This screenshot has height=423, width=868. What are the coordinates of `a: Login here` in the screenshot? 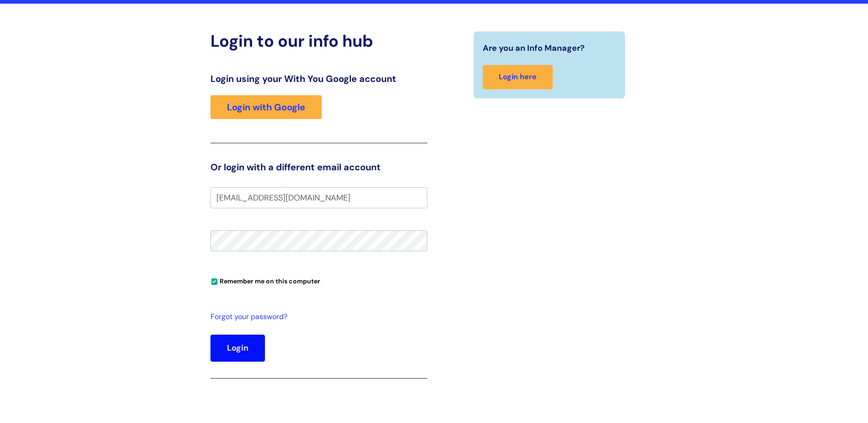 It's located at (518, 77).